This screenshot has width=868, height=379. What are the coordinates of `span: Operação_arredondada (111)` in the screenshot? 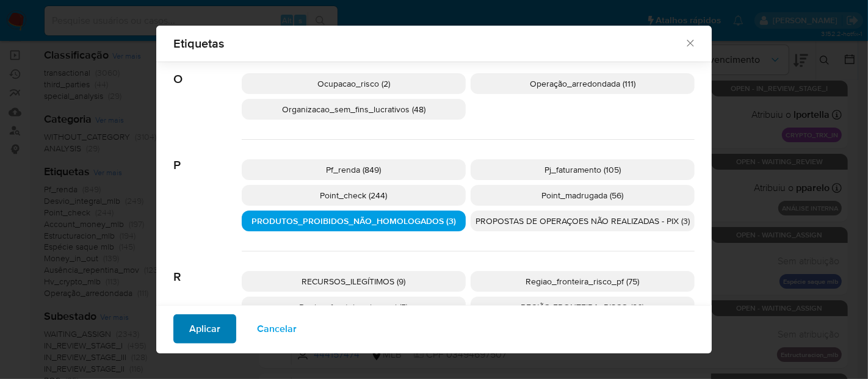 It's located at (582, 84).